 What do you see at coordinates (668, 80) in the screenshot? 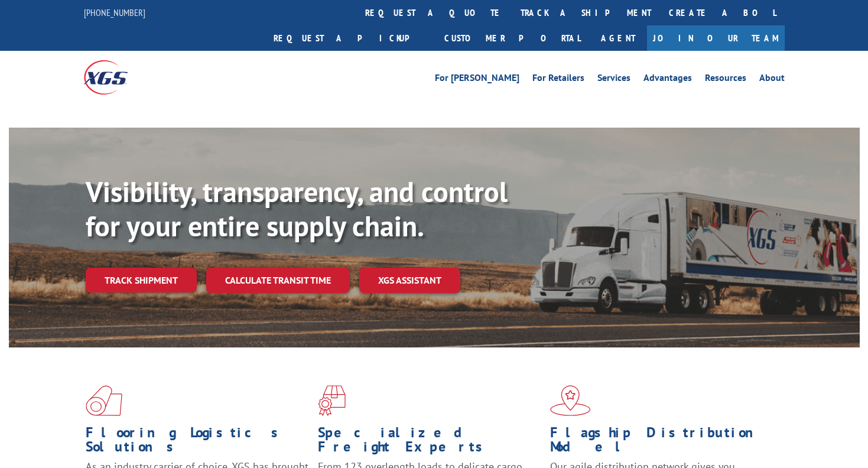
I see `a: Advantages` at bounding box center [668, 80].